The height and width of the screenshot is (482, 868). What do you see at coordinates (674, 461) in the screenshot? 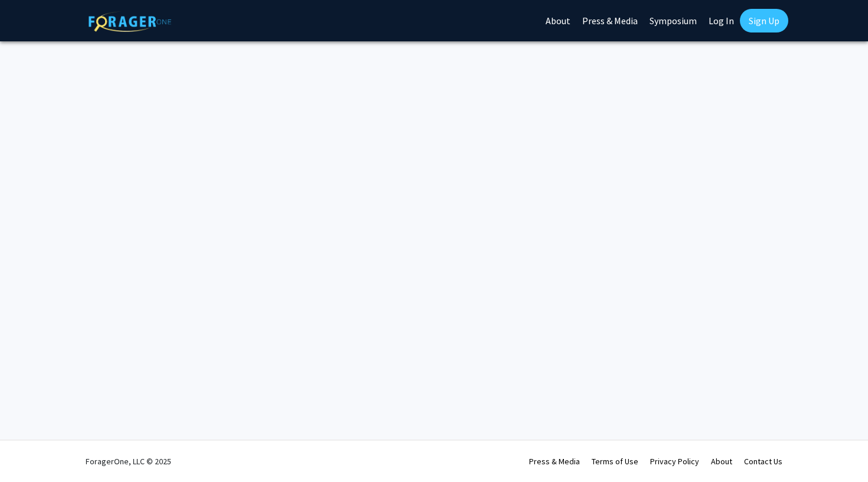
I see `a: Privacy Policy` at bounding box center [674, 461].